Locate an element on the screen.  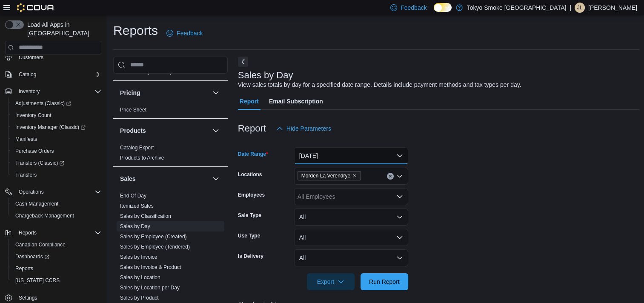
span: Report is located at coordinates (249, 101).